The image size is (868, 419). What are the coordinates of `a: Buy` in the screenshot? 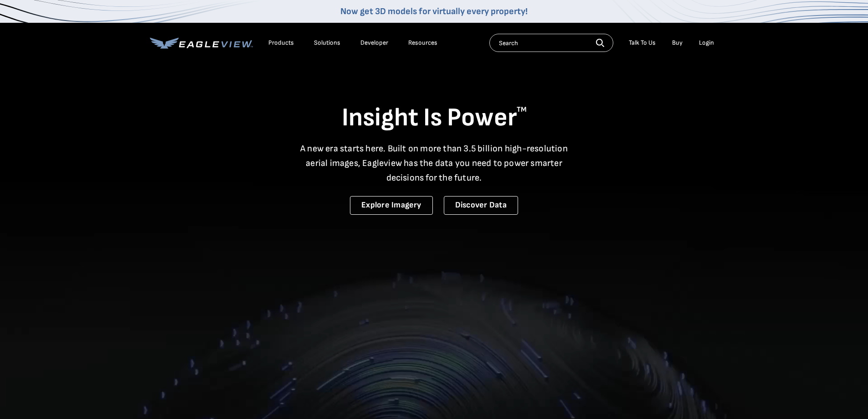 It's located at (677, 43).